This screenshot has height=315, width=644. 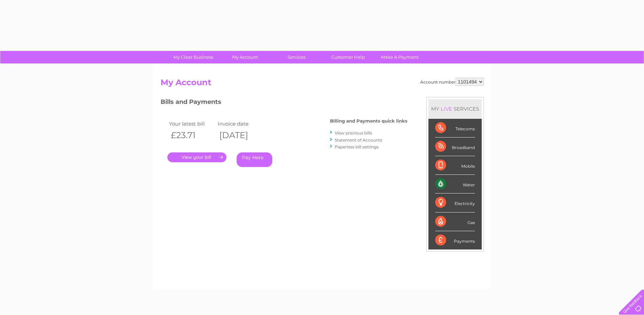 I want to click on a: View previous bills, so click(x=353, y=132).